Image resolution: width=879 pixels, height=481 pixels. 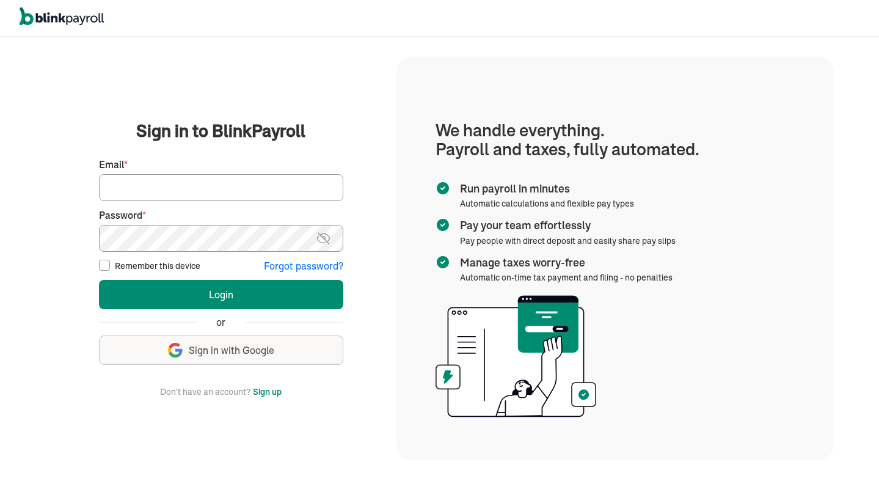 I want to click on button: Forgot password?, so click(x=304, y=266).